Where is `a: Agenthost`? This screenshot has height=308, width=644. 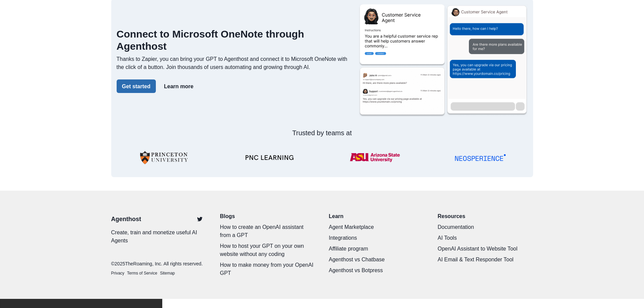 a: Agenthost is located at coordinates (126, 219).